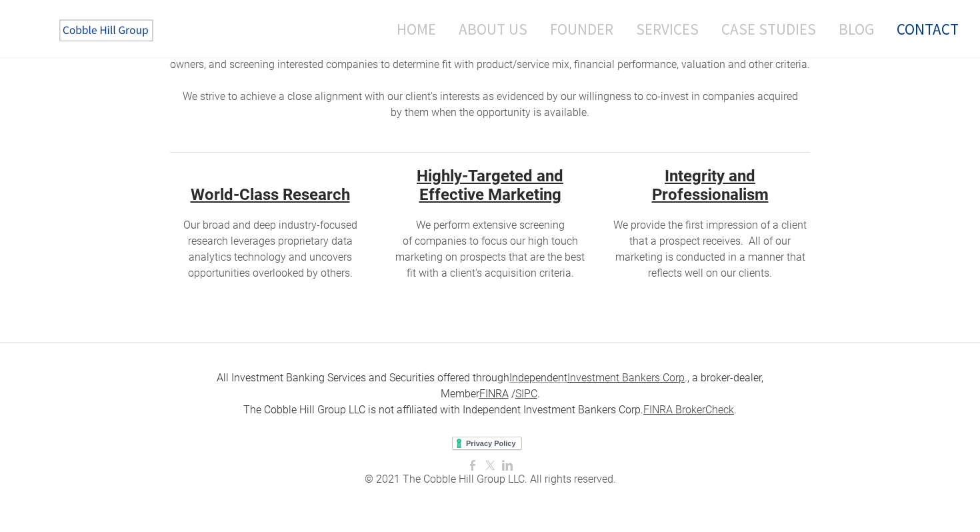 The height and width of the screenshot is (532, 980). Describe the element at coordinates (270, 249) in the screenshot. I see `span: Our broad and deep industry-focused research leverages proprietary data analytics technology and ...` at that location.